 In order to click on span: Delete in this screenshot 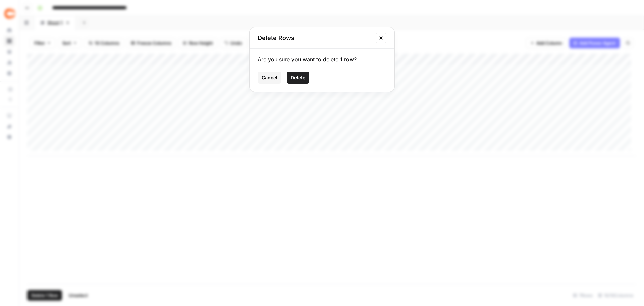, I will do `click(298, 78)`.